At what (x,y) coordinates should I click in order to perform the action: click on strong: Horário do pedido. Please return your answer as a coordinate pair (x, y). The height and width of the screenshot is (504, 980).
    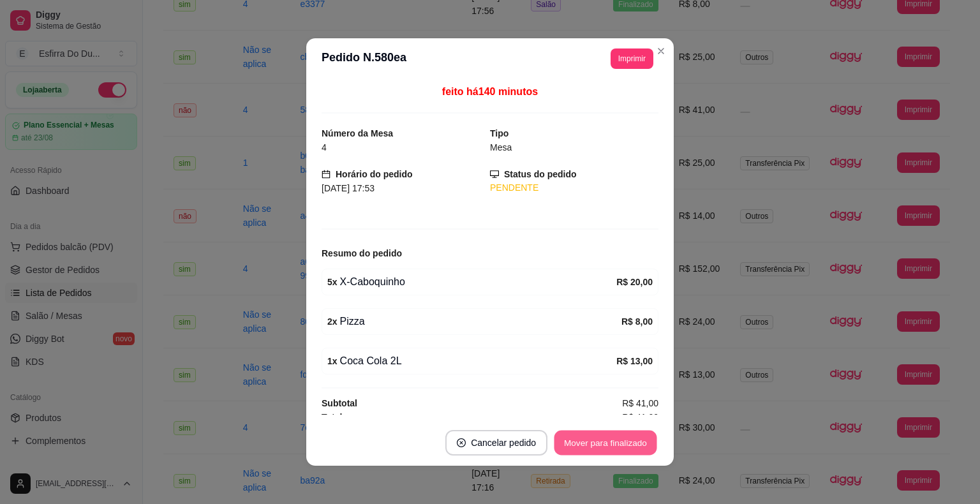
    Looking at the image, I should click on (374, 174).